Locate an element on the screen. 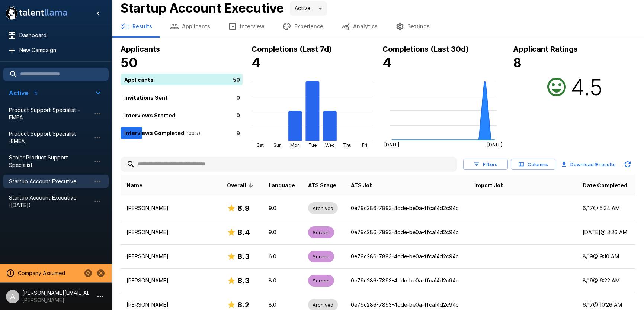  button: Experience is located at coordinates (303, 27).